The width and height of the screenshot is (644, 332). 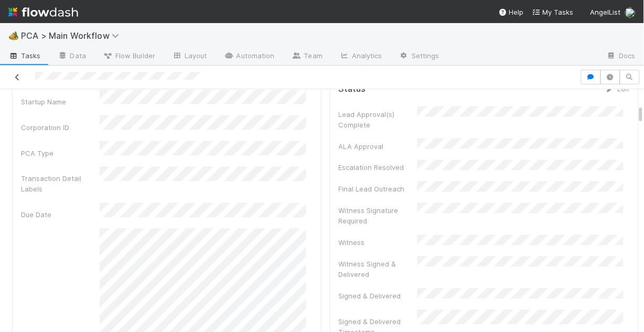 What do you see at coordinates (378, 190) in the screenshot?
I see `div: Final Lead Outreach` at bounding box center [378, 190].